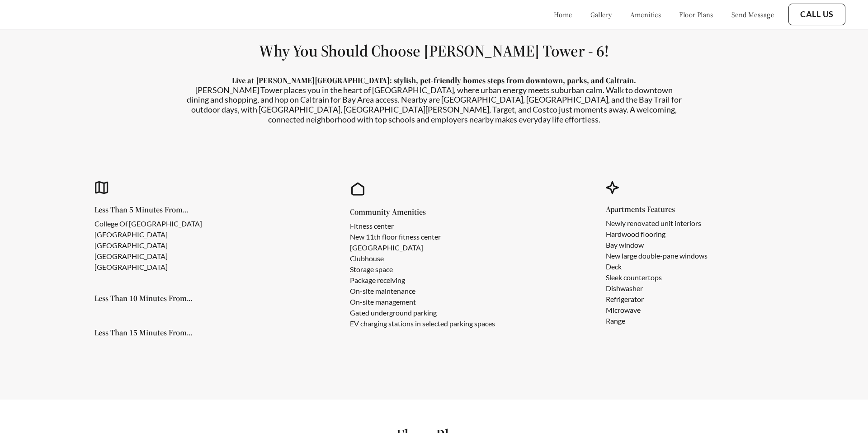  What do you see at coordinates (664, 209) in the screenshot?
I see `h5: Apartments Features` at bounding box center [664, 209].